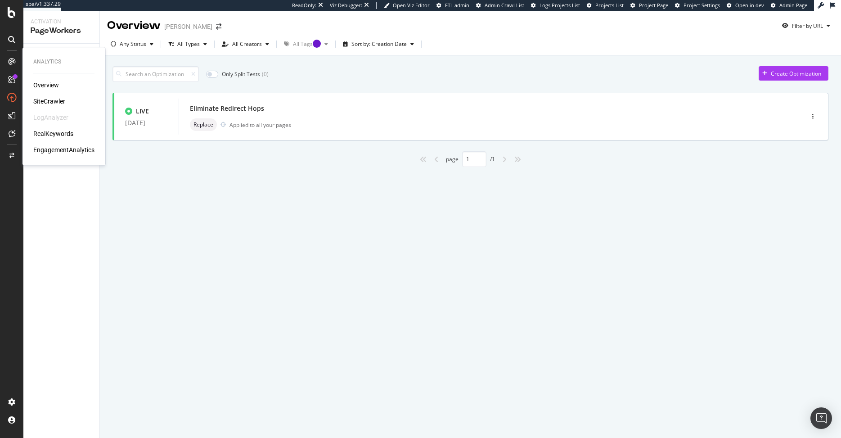  Describe the element at coordinates (188, 44) in the screenshot. I see `button: All Types` at that location.